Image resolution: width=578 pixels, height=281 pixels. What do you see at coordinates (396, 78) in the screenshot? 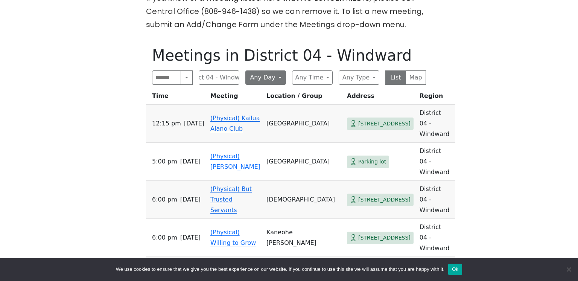
I see `button: List` at bounding box center [396, 78].